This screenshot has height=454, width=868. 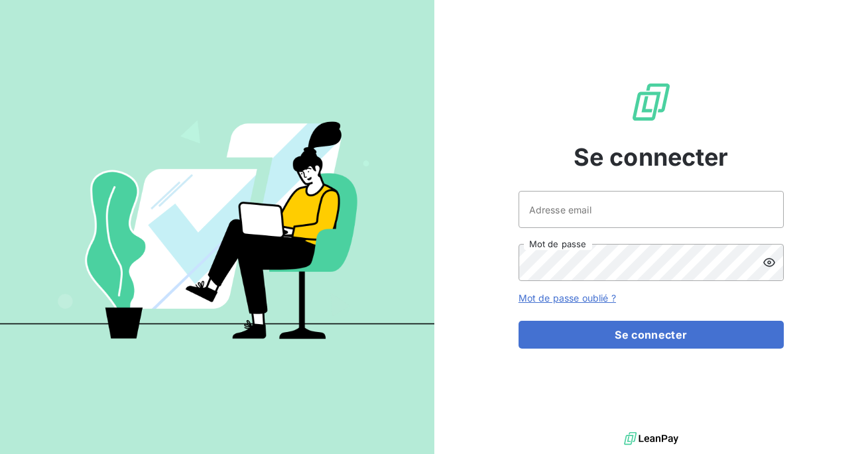 I want to click on span: Se connecter, so click(x=651, y=157).